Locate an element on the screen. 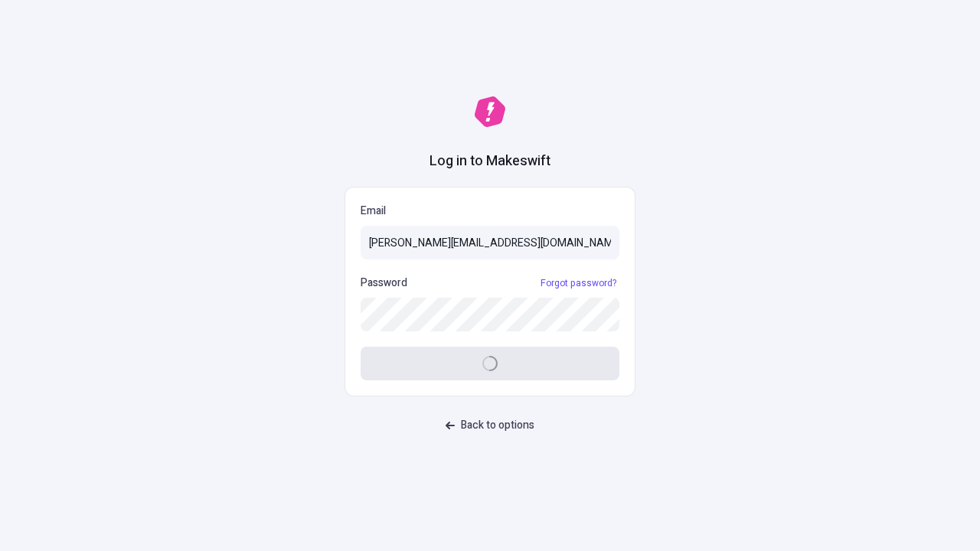  a: Forgot password? is located at coordinates (578, 283).